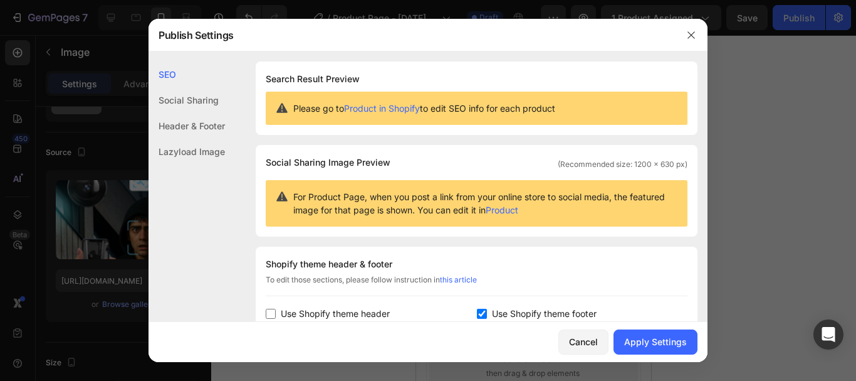 The image size is (856, 381). I want to click on span: inspired by CRO experts, so click(117, 253).